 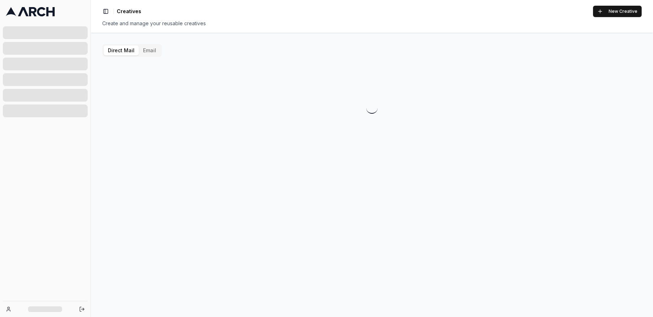 What do you see at coordinates (617, 11) in the screenshot?
I see `button: New Creative` at bounding box center [617, 11].